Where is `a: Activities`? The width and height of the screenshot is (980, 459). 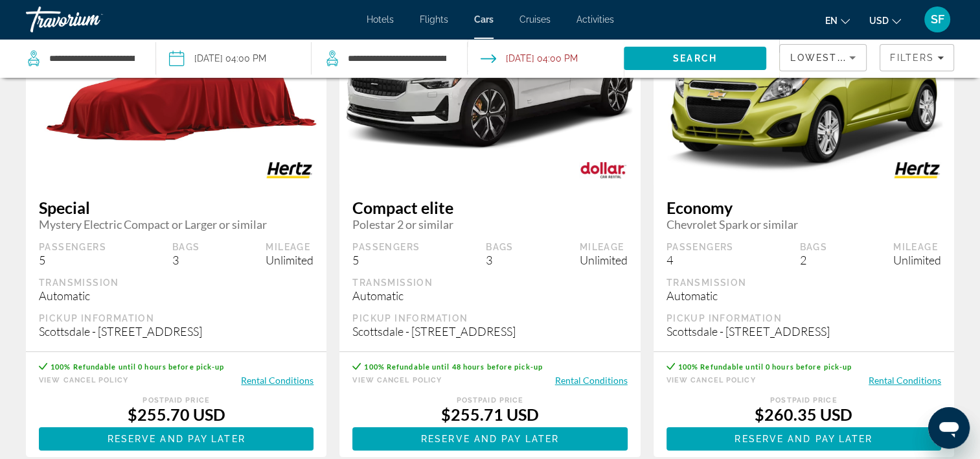 a: Activities is located at coordinates (595, 20).